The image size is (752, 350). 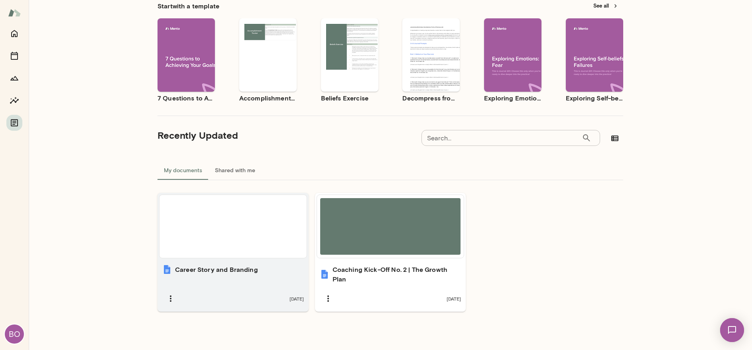 I want to click on h6: Exploring Emotions: Fear, so click(x=513, y=98).